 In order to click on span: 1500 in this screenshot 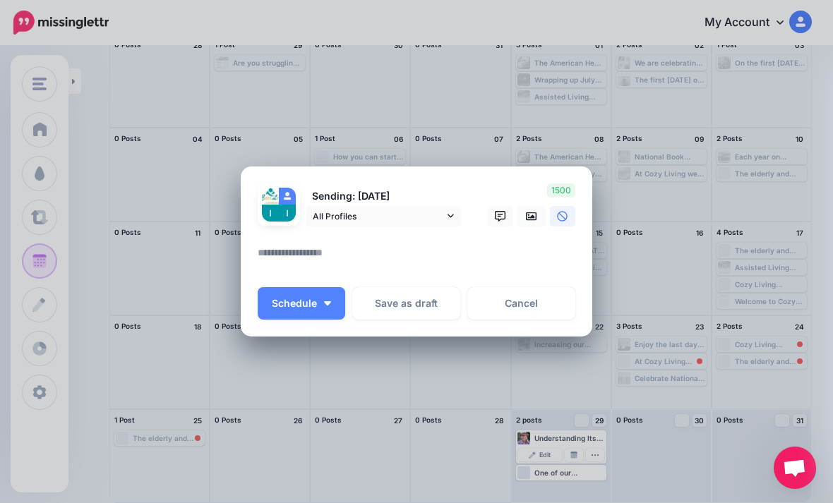, I will do `click(561, 191)`.